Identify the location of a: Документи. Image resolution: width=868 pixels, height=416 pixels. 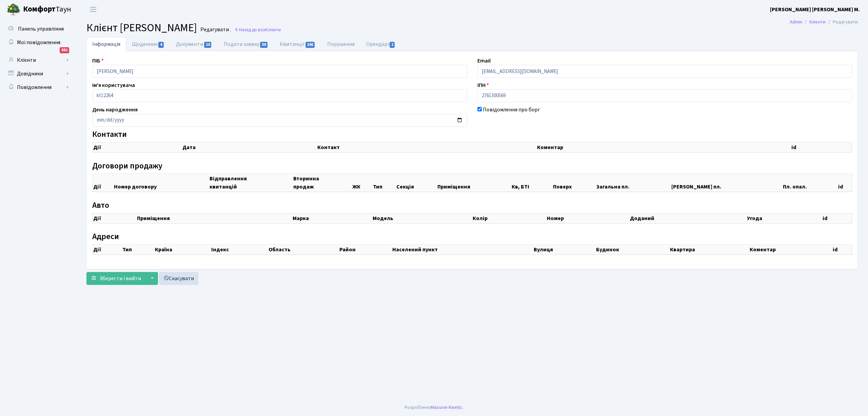
(194, 44).